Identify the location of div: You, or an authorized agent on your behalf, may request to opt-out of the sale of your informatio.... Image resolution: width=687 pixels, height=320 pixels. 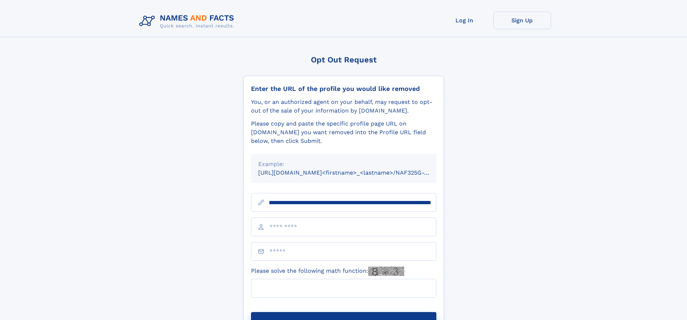
(344, 106).